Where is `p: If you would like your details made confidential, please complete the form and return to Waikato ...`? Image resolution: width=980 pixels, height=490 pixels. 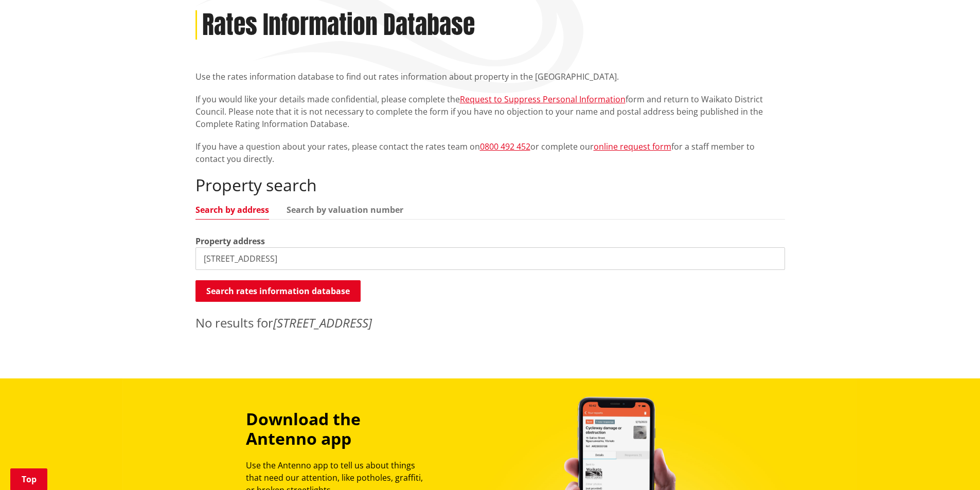 p: If you would like your details made confidential, please complete the form and return to Waikato ... is located at coordinates (490, 112).